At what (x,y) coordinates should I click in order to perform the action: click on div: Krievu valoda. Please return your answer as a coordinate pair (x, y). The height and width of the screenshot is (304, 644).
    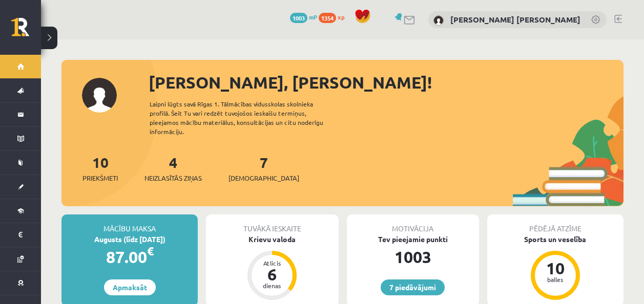
    Looking at the image, I should click on (272, 239).